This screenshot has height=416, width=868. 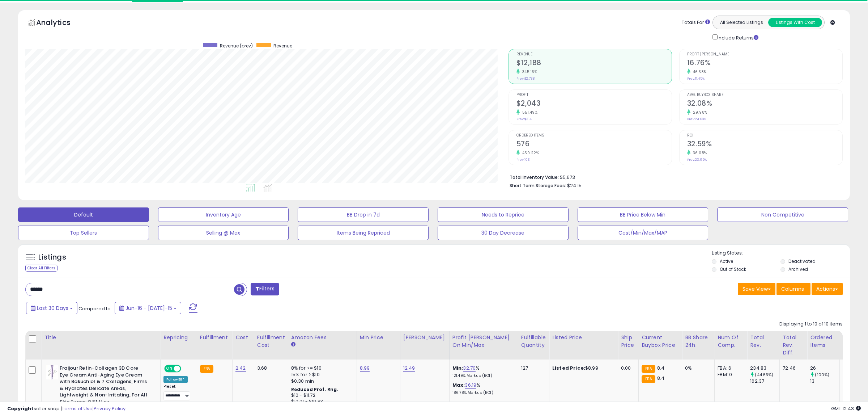 What do you see at coordinates (697, 368) in the screenshot?
I see `div: 0%` at bounding box center [697, 368].